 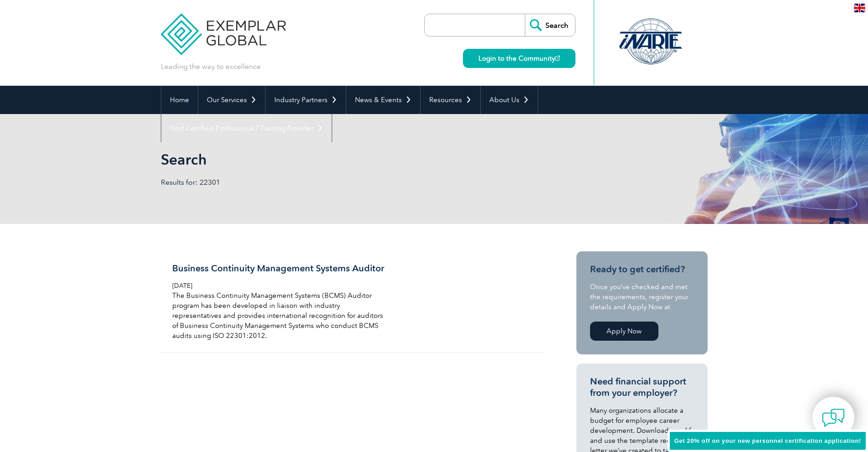 What do you see at coordinates (298, 182) in the screenshot?
I see `p: Results for: 22301` at bounding box center [298, 182].